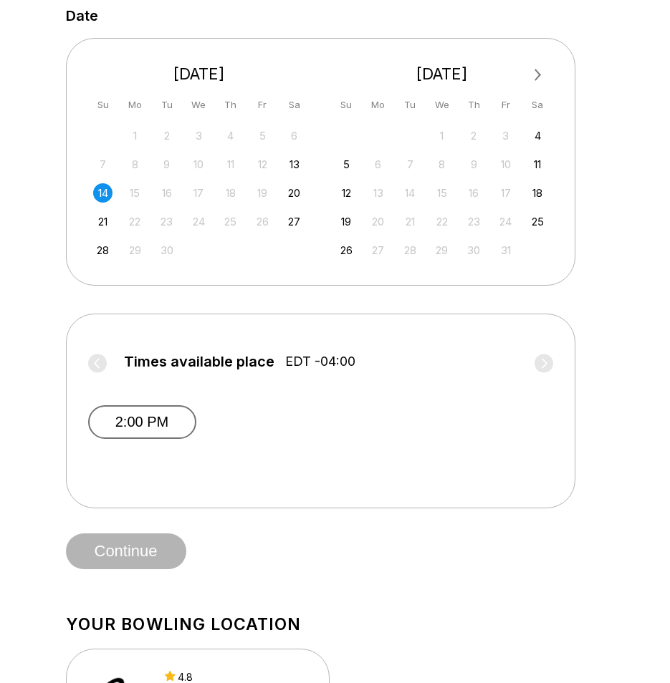 The width and height of the screenshot is (670, 683). What do you see at coordinates (473, 250) in the screenshot?
I see `div: Not available Thursday, October 30th, 2025` at bounding box center [473, 250].